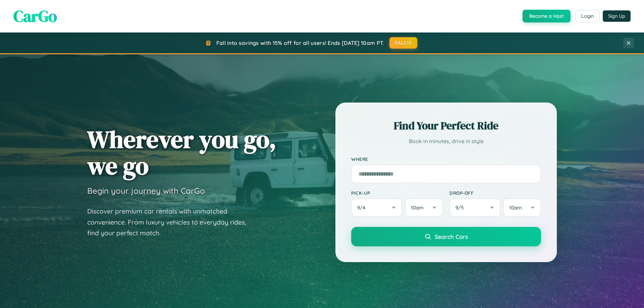 This screenshot has width=644, height=308. What do you see at coordinates (446, 236) in the screenshot?
I see `button: Search Cars` at bounding box center [446, 236].